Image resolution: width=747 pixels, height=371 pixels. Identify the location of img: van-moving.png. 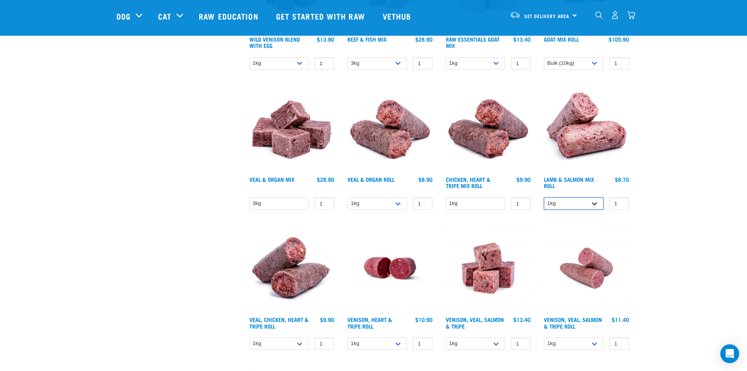
(515, 15).